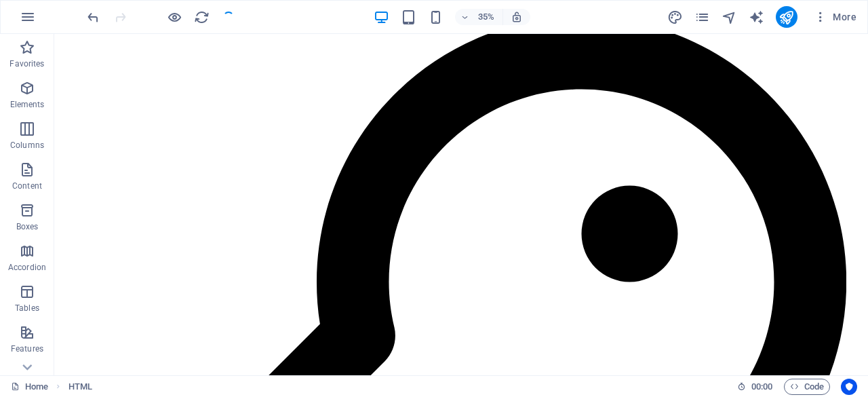 The image size is (868, 397). Describe the element at coordinates (702, 17) in the screenshot. I see `i: Pages (Ctrl+Alt+S)` at that location.